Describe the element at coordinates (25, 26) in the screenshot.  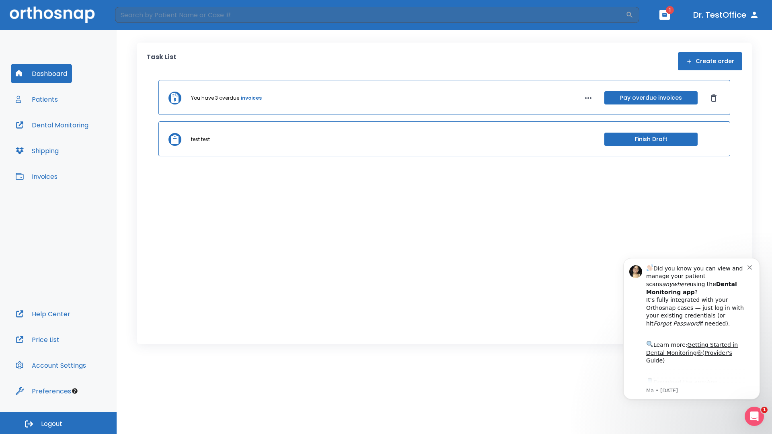
I see `img: Profile image for Ma` at that location.